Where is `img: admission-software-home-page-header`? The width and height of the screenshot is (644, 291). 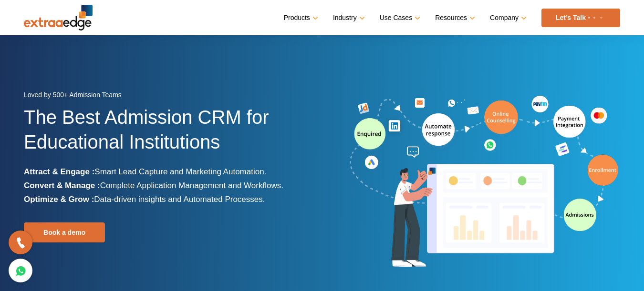
img: admission-software-home-page-header is located at coordinates (484, 182).